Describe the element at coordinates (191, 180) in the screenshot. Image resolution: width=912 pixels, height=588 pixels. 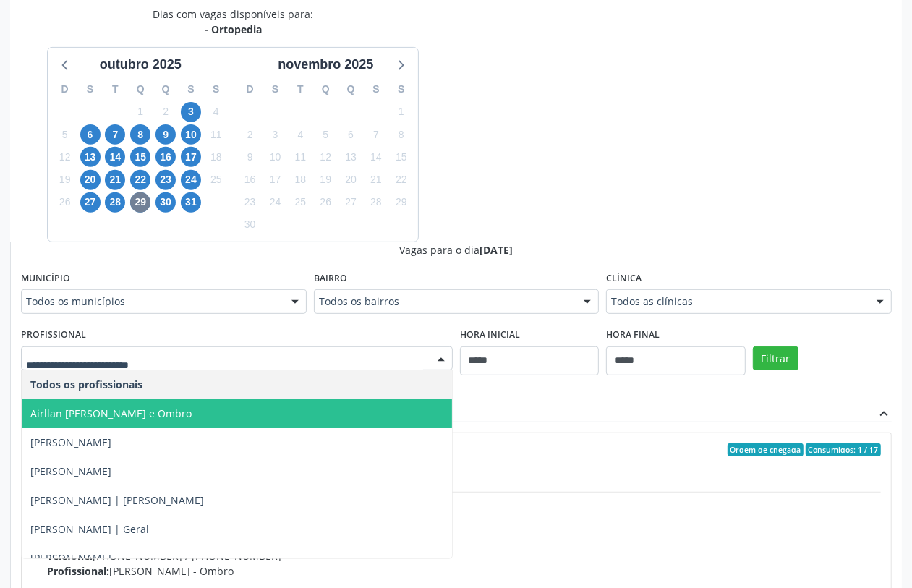
I see `span: sexta-feira, 24 de outubro de 2025` at that location.